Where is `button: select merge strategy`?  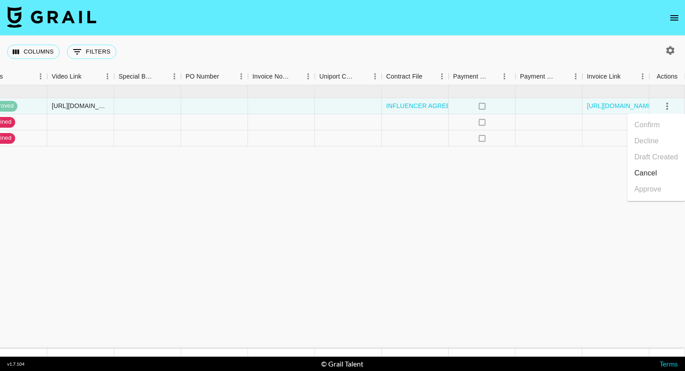
button: select merge strategy is located at coordinates (668, 106).